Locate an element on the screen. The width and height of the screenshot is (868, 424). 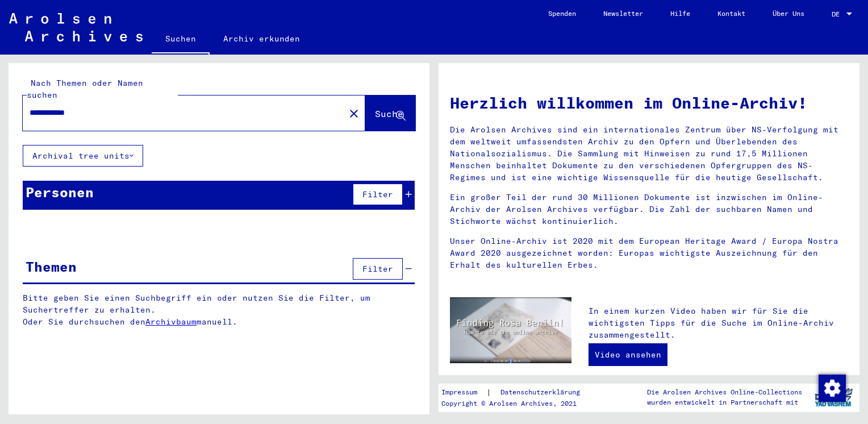
mat-label: Nach Themen oder Namen suchen is located at coordinates (85, 89).